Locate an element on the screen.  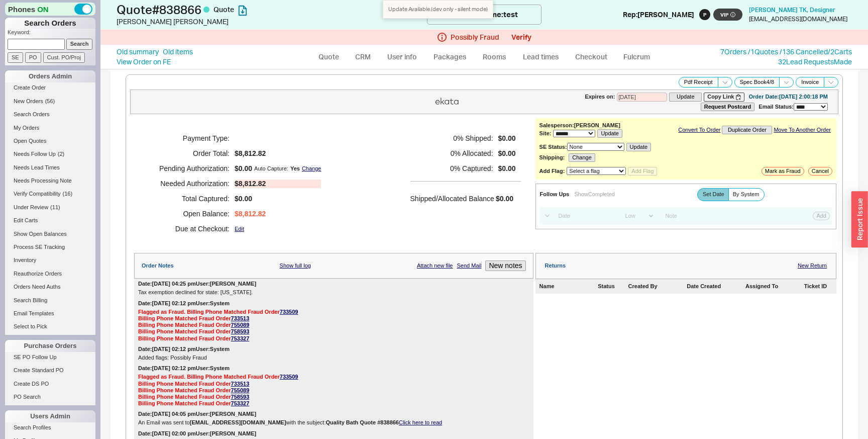
h5: Shipped/Allocated Balance is located at coordinates (452, 199).